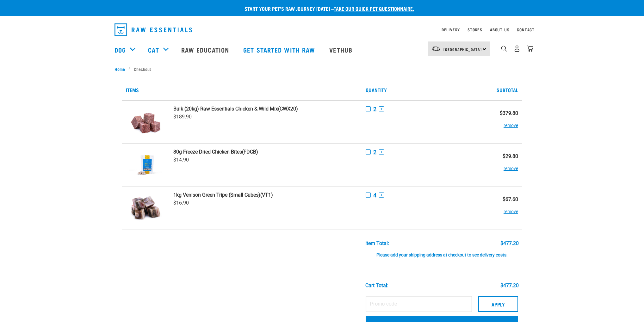 The height and width of the screenshot is (322, 644). What do you see at coordinates (266, 152) in the screenshot?
I see `a: 80g Freeze Dried Chicken Bites(FDCB)` at bounding box center [266, 152].